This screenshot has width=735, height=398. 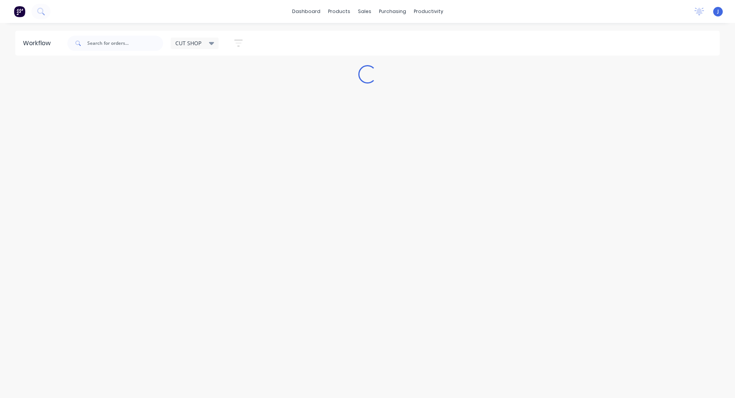 What do you see at coordinates (20, 11) in the screenshot?
I see `img: Factory` at bounding box center [20, 11].